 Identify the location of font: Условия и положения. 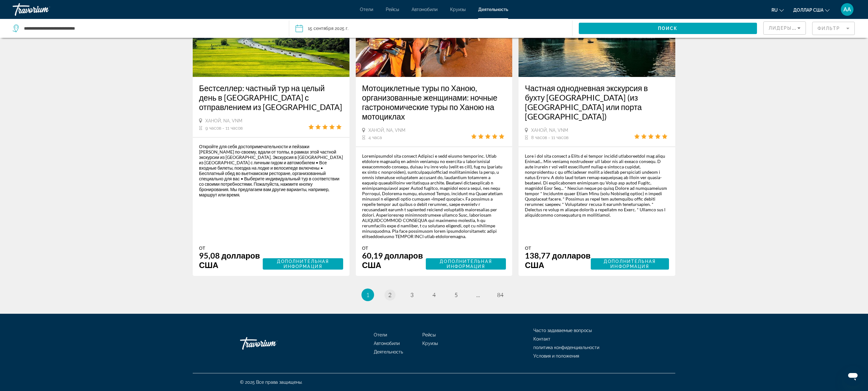
(556, 356).